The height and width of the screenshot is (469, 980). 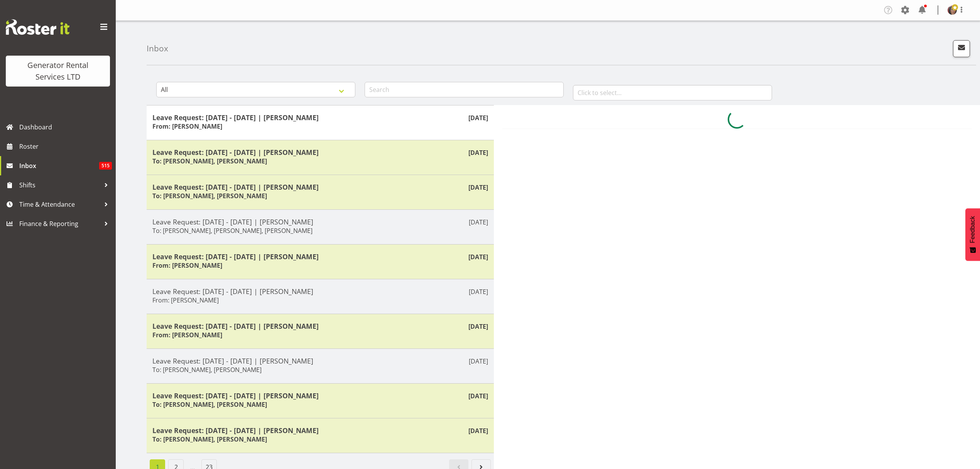 What do you see at coordinates (60, 224) in the screenshot?
I see `span: Finance & Reporting` at bounding box center [60, 224].